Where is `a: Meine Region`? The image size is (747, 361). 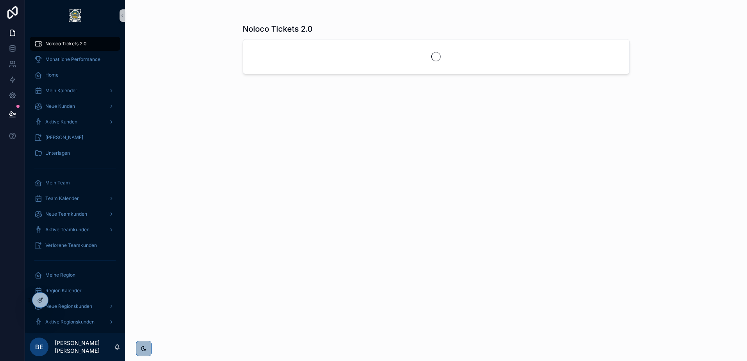 a: Meine Region is located at coordinates (75, 275).